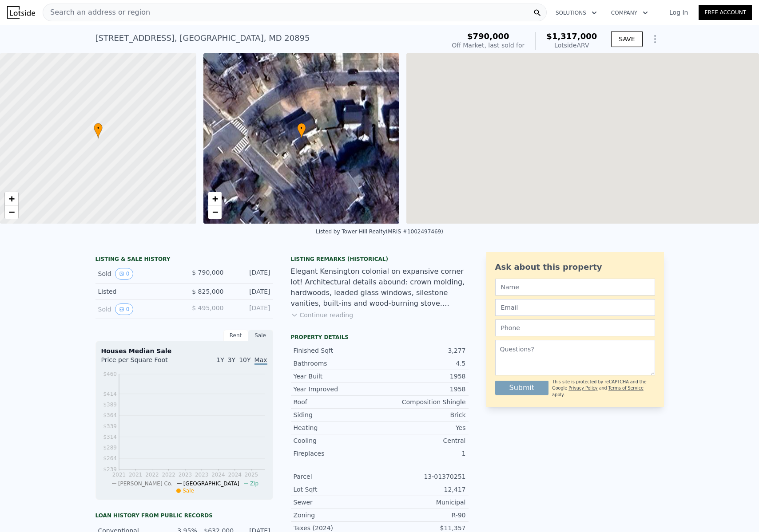  What do you see at coordinates (207, 292) in the screenshot?
I see `span: $ 825,000` at bounding box center [207, 292].